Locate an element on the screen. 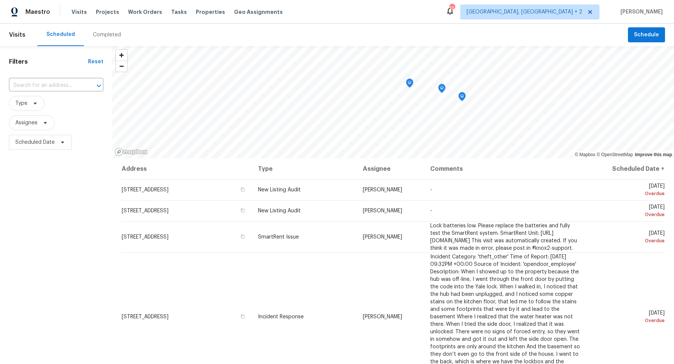 Image resolution: width=674 pixels, height=364 pixels. span: Assignee is located at coordinates (26, 123).